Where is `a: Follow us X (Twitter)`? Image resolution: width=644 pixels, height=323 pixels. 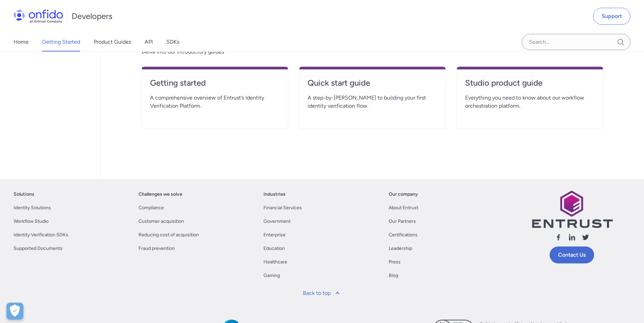
a: Follow us X (Twitter) is located at coordinates (585, 239).